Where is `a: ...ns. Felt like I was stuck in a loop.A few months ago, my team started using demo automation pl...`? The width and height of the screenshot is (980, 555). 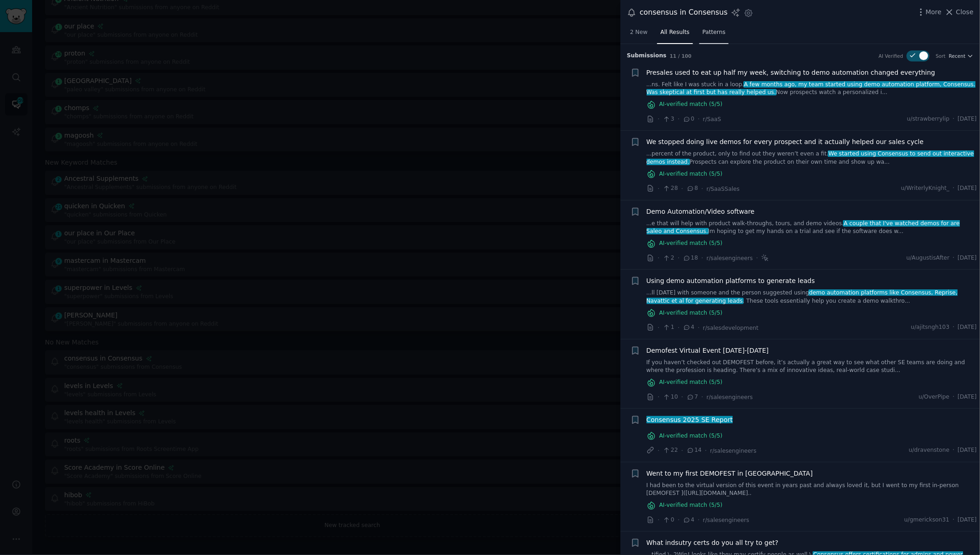
a: ...ns. Felt like I was stuck in a loop.A few months ago, my team started using demo automation pl... is located at coordinates (812, 89).